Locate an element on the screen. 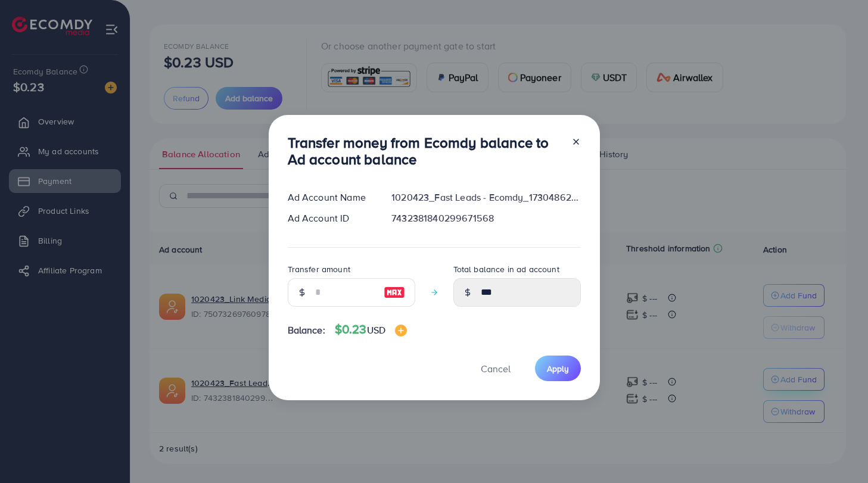 This screenshot has width=868, height=483. div: Ad Account Name is located at coordinates (330, 197).